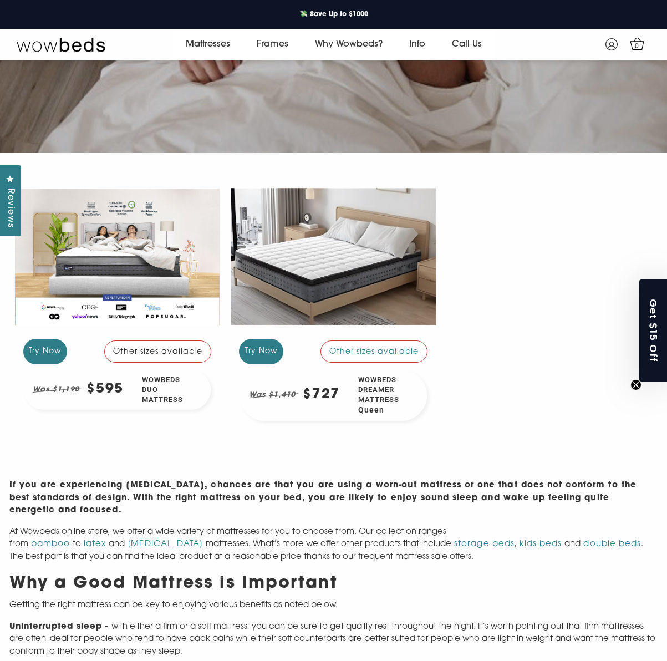 Image resolution: width=667 pixels, height=661 pixels. Describe the element at coordinates (384, 410) in the screenshot. I see `span: Queen` at that location.